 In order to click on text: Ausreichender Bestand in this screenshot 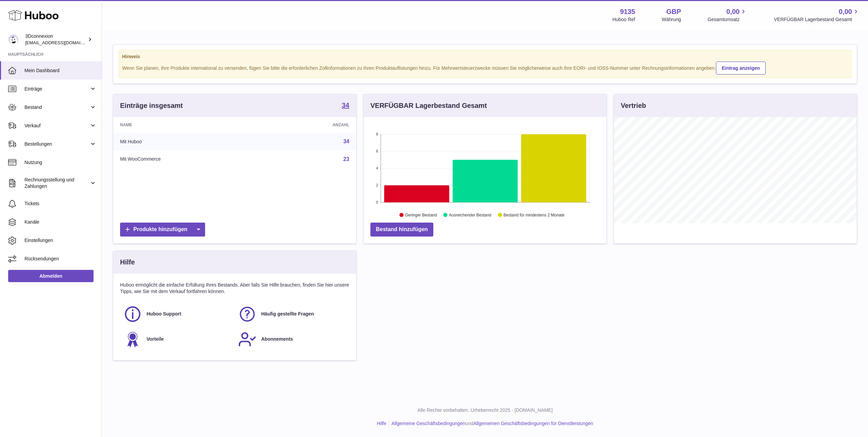, I will do `click(470, 215)`.